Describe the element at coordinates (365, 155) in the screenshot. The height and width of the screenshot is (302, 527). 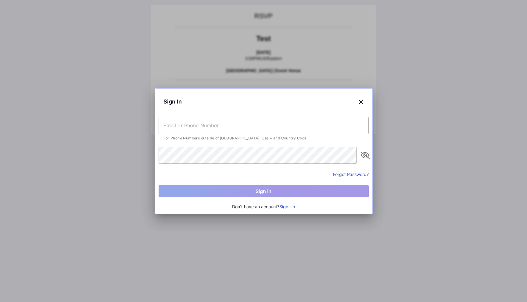
I see `i: appended action` at that location.